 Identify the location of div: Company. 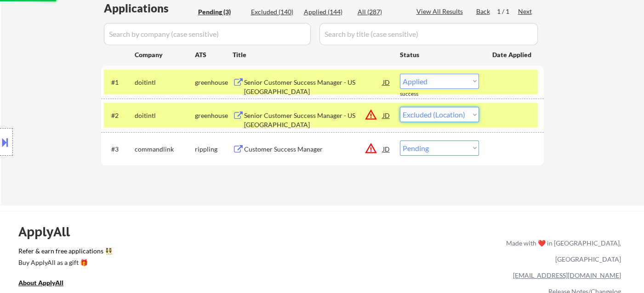
(165, 55).